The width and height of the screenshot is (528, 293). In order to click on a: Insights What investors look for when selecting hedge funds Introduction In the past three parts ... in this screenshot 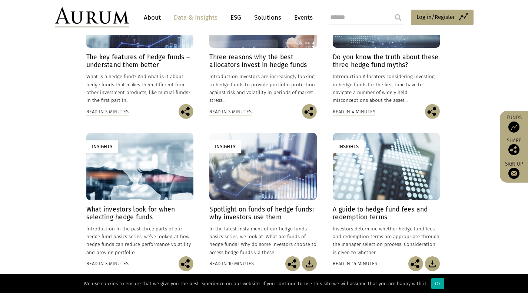, I will do `click(140, 195)`.